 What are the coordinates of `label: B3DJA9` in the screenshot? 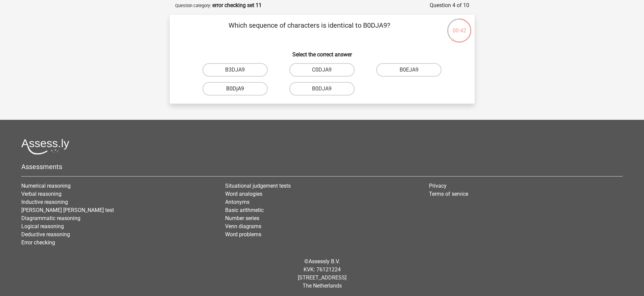 It's located at (235, 70).